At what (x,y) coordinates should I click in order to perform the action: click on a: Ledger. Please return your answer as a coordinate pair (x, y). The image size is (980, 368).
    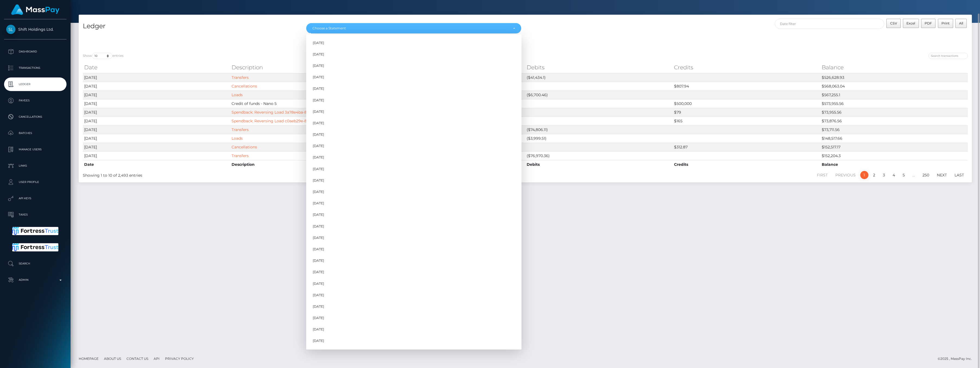
    Looking at the image, I should click on (35, 84).